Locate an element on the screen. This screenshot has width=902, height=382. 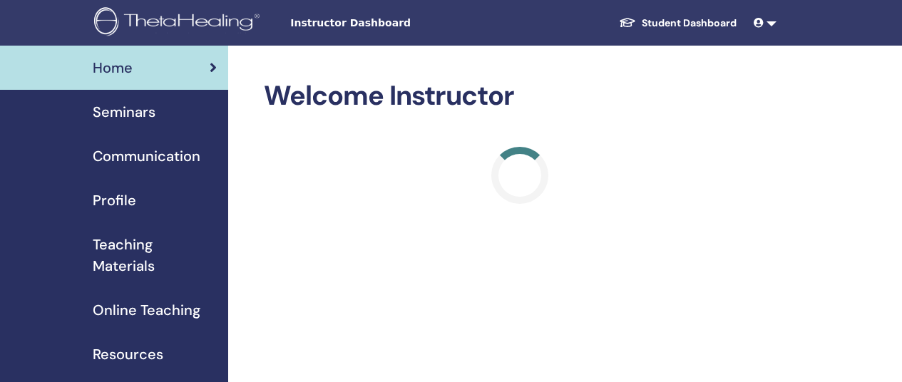
img: graduation-cap-white.svg is located at coordinates (628, 22).